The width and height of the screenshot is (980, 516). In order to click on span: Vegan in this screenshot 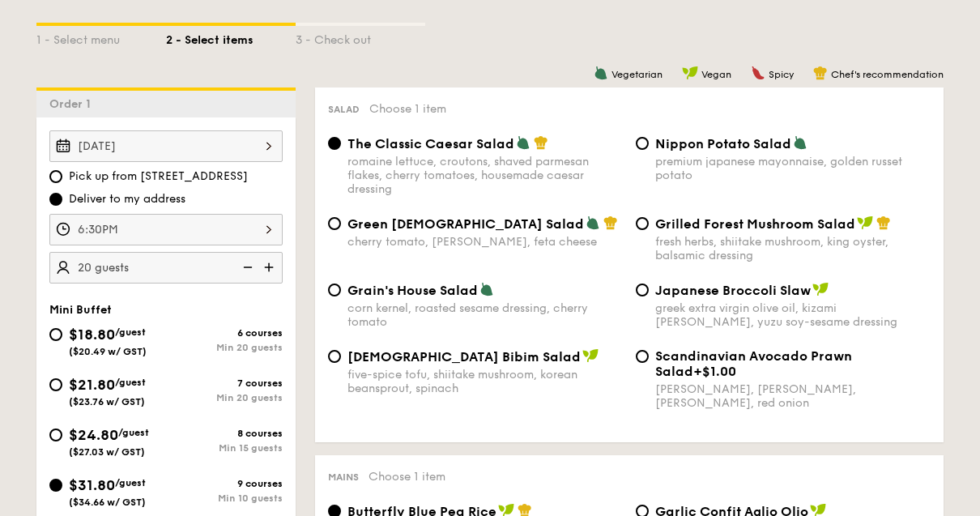, I will do `click(716, 75)`.